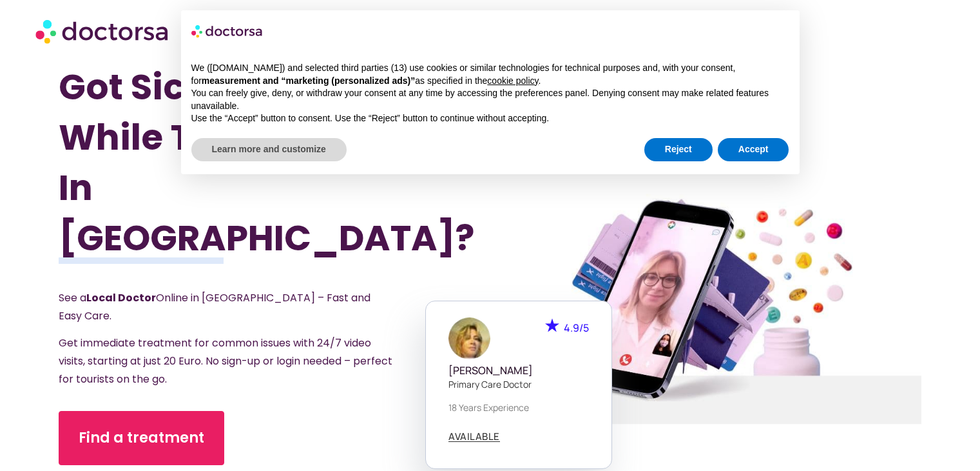  Describe the element at coordinates (474, 436) in the screenshot. I see `span: AVAILABLE` at that location.